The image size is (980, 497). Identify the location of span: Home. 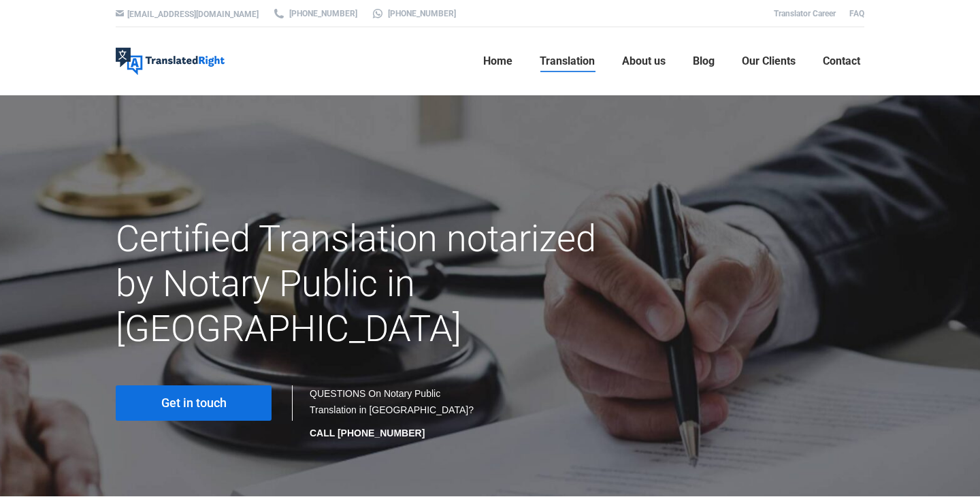
(498, 62).